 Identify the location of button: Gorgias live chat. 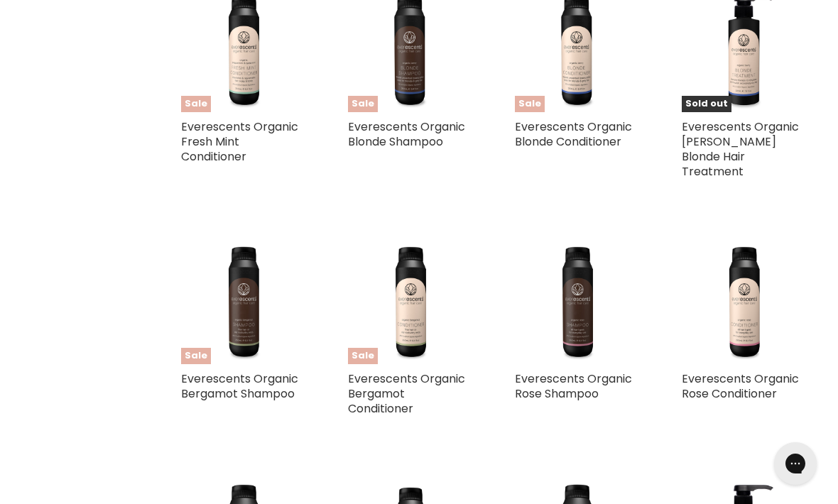
(28, 27).